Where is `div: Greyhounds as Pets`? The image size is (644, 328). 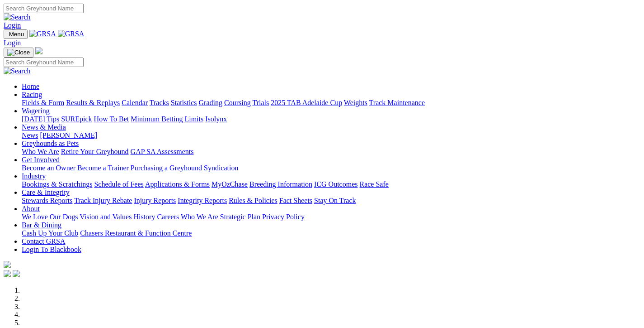
div: Greyhounds as Pets is located at coordinates (331, 152).